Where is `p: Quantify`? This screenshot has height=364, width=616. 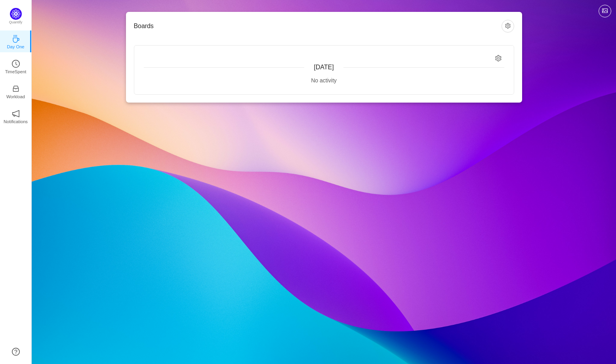
p: Quantify is located at coordinates (15, 22).